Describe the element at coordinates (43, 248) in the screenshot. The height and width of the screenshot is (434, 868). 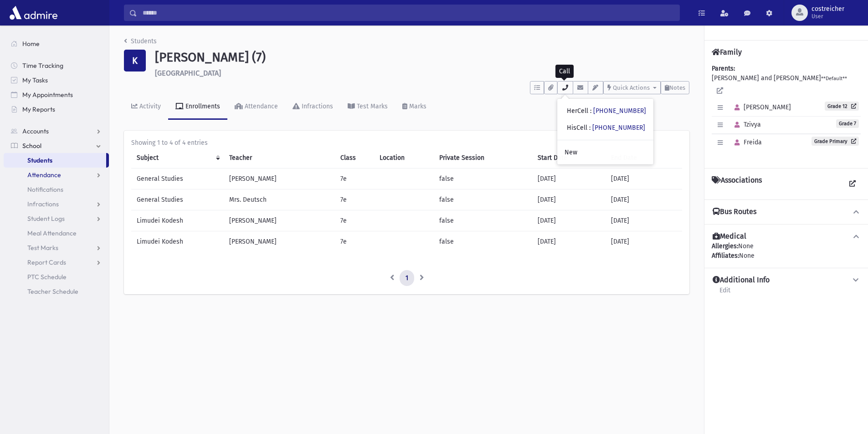
I see `span: Test Marks` at that location.